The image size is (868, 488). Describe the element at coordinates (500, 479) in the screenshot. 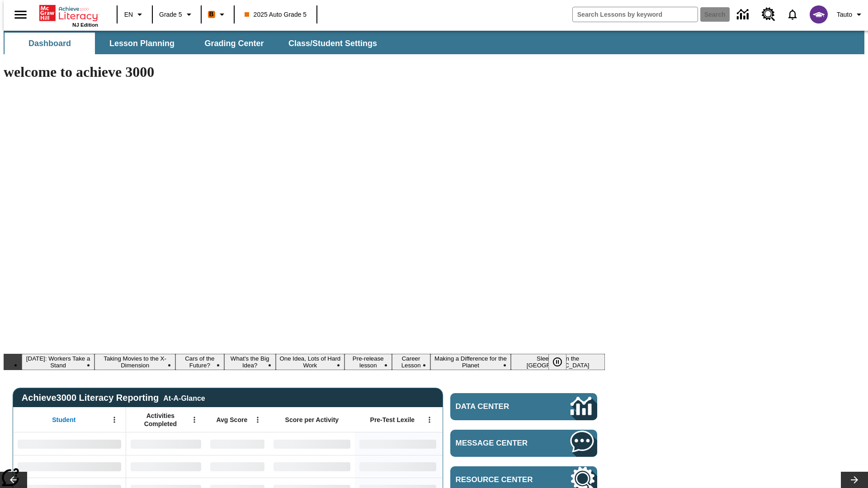

I see `span: Resource Center` at that location.